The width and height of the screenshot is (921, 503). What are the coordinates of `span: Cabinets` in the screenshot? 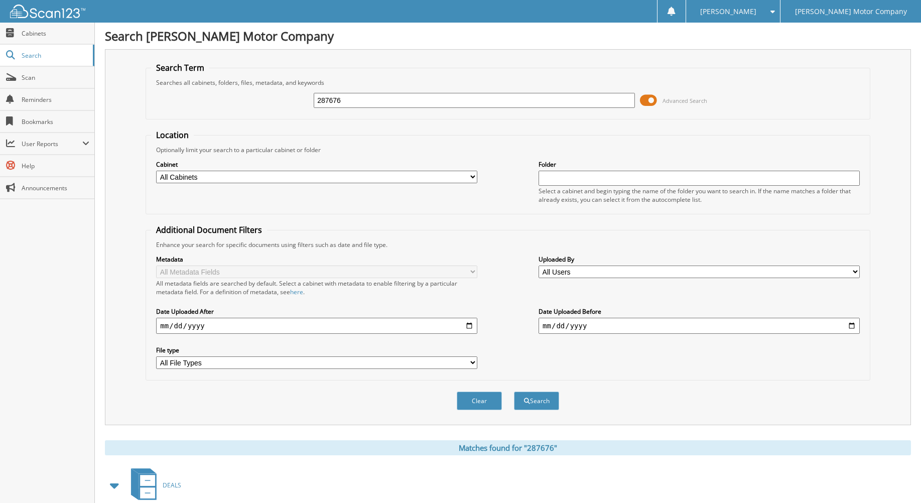 It's located at (55, 33).